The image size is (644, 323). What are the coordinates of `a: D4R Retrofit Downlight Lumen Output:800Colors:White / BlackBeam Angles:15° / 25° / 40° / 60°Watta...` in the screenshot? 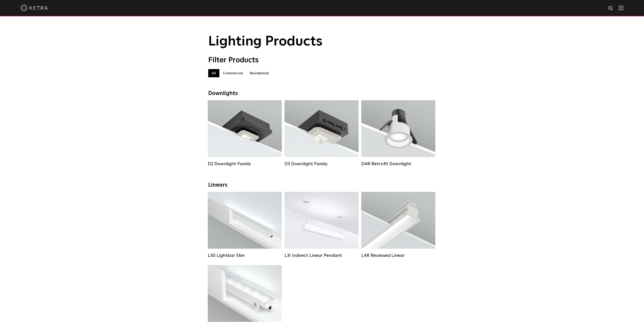 It's located at (398, 133).